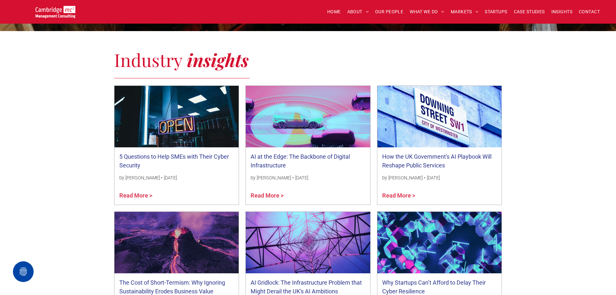 This screenshot has height=295, width=616. Describe the element at coordinates (440, 161) in the screenshot. I see `a: How the UK Government's AI Playbook Will Reshape Public Services` at that location.